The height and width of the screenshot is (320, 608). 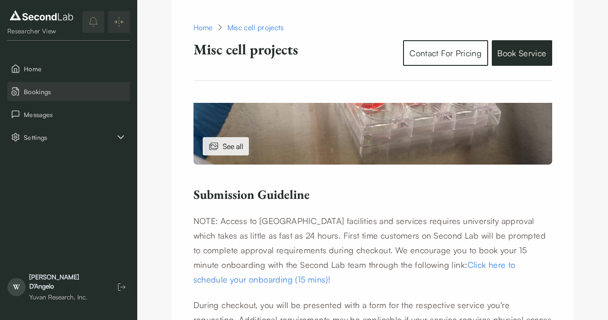 What do you see at coordinates (226, 146) in the screenshot?
I see `div: See all` at bounding box center [226, 146].